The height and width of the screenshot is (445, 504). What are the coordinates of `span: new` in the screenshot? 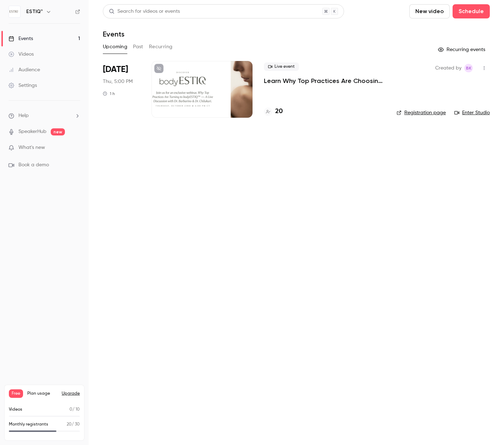 It's located at (58, 132).